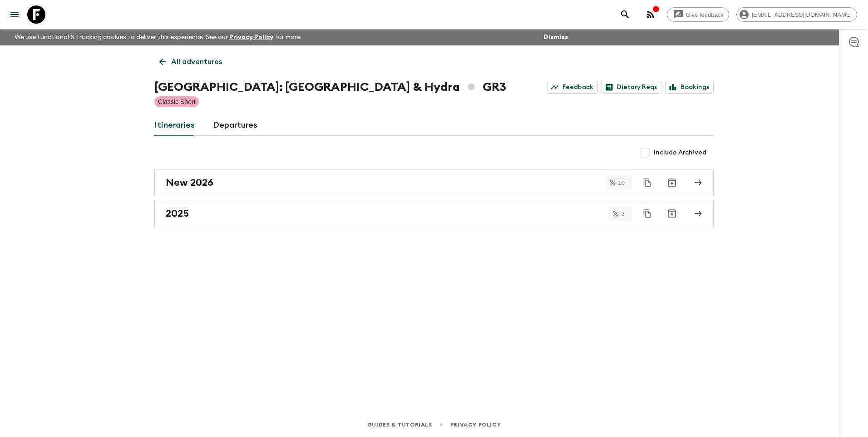 The height and width of the screenshot is (437, 868). I want to click on a: Feedback, so click(573, 87).